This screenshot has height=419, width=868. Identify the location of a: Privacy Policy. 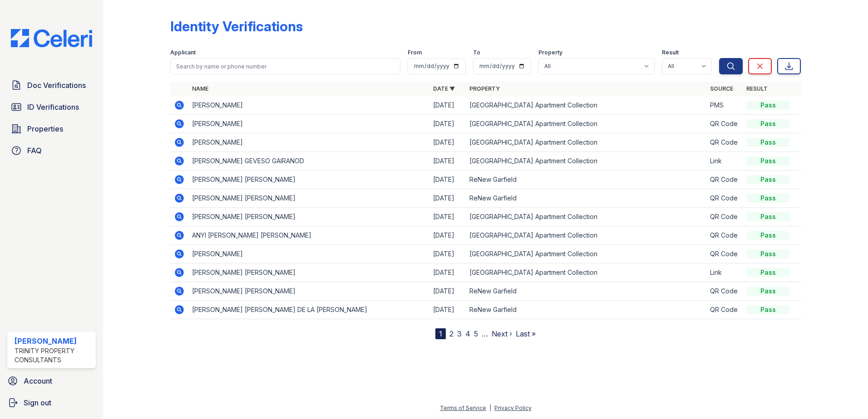
(513, 408).